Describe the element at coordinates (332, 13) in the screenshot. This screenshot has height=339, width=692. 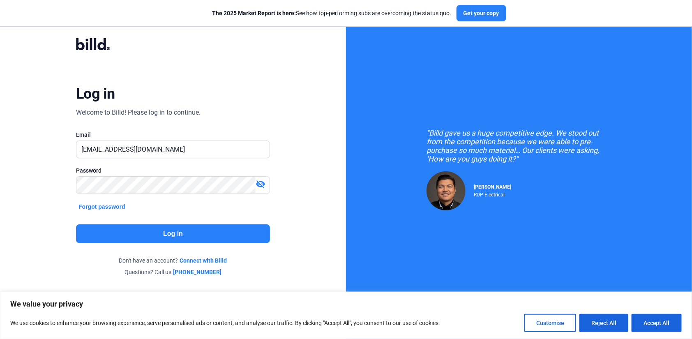
I see `div: See how top-performing subs are overcoming the status quo.` at that location.